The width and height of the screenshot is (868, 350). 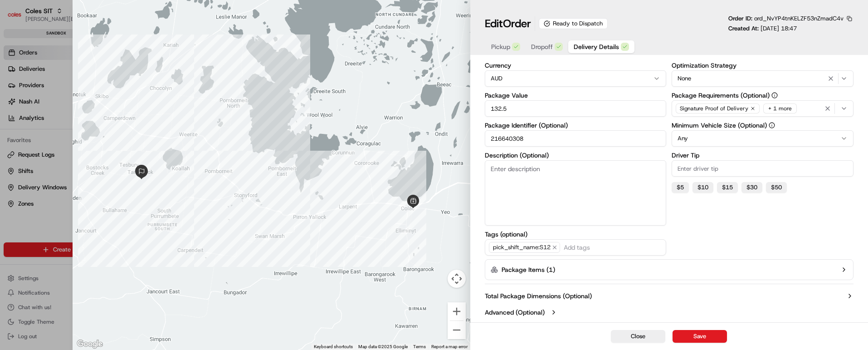 I want to click on input: Add tags, so click(x=612, y=247).